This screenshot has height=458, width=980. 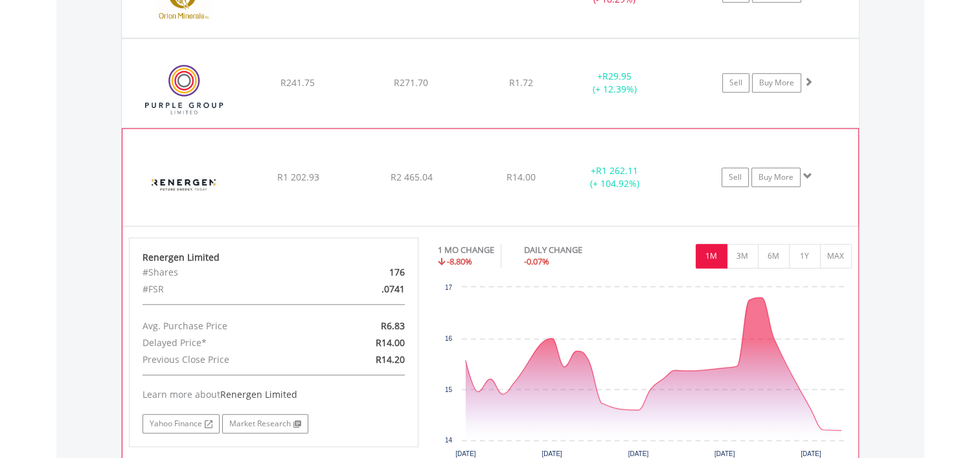 What do you see at coordinates (411, 177) in the screenshot?
I see `span: R2 465.04` at bounding box center [411, 177].